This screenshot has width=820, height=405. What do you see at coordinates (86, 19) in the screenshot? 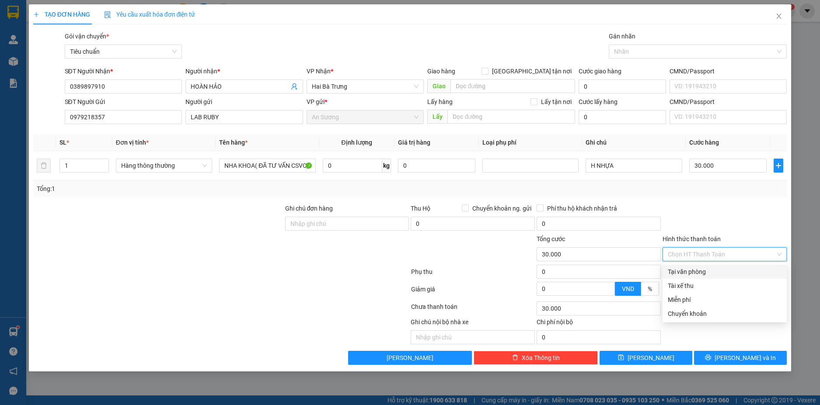
I see `span: NO NAME - 0983544960` at bounding box center [86, 19].